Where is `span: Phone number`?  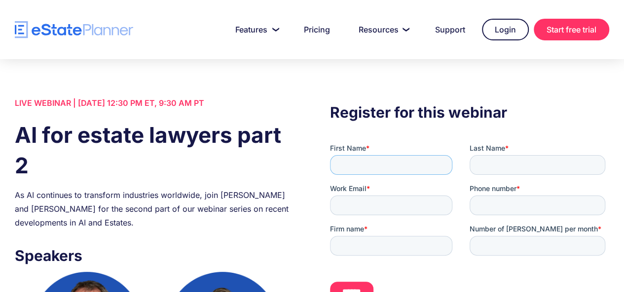
span: Phone number is located at coordinates (163, 45).